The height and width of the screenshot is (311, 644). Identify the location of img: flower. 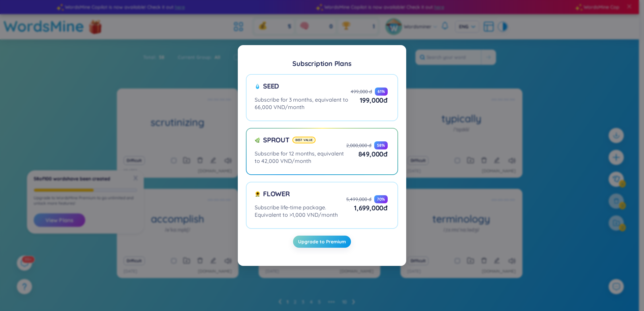
(257, 194).